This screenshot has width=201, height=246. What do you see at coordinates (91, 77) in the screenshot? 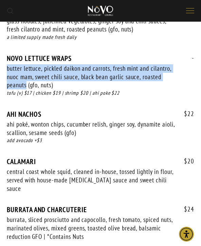
I see `div: butter lettuce, pickled daikon and carrots, fresh mint and cilantro, nuoc mam, sweet chili sauce,...` at bounding box center [91, 77].